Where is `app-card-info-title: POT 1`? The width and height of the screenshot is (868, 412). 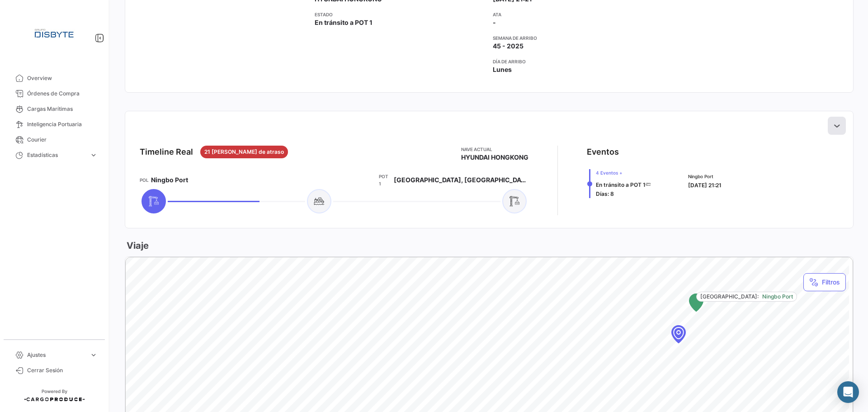
app-card-info-title: POT 1 is located at coordinates (385, 180).